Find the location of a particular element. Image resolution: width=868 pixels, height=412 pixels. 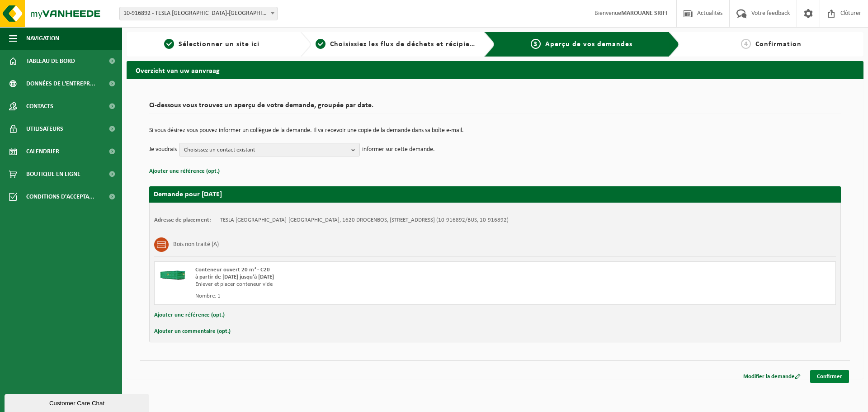

div: Nombre: 1 is located at coordinates (363, 297).